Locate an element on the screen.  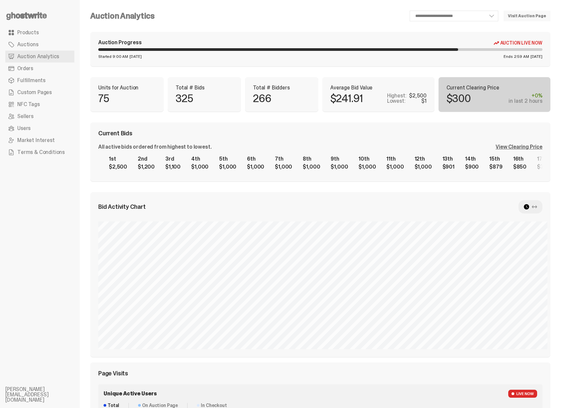
p: Units for Auction is located at coordinates (127, 88).